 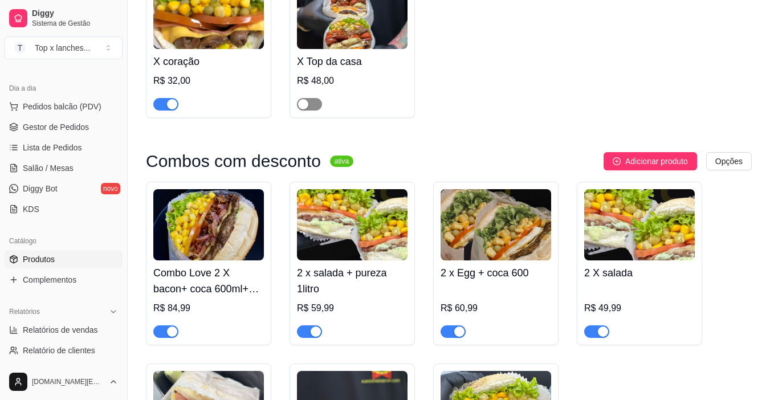 What do you see at coordinates (352, 308) in the screenshot?
I see `div: R$ 59,99` at bounding box center [352, 308].